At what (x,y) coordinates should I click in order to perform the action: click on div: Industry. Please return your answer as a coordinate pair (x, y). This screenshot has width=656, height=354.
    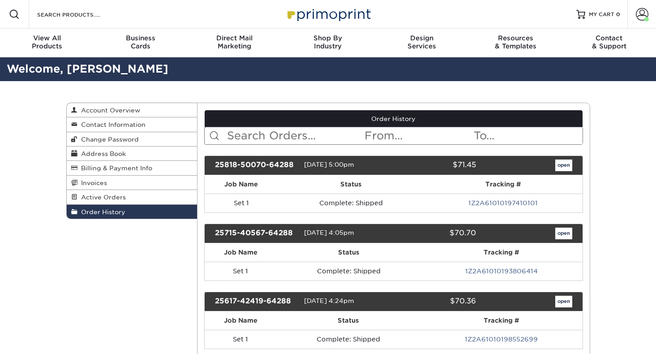
    Looking at the image, I should click on (328, 42).